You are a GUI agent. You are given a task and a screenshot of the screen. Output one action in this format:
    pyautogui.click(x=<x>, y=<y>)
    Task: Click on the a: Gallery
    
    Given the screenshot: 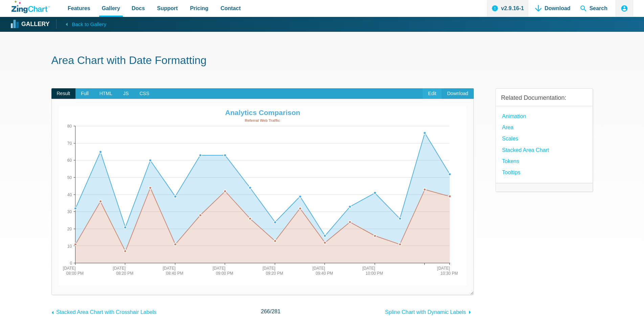 What is the action you would take?
    pyautogui.click(x=30, y=24)
    